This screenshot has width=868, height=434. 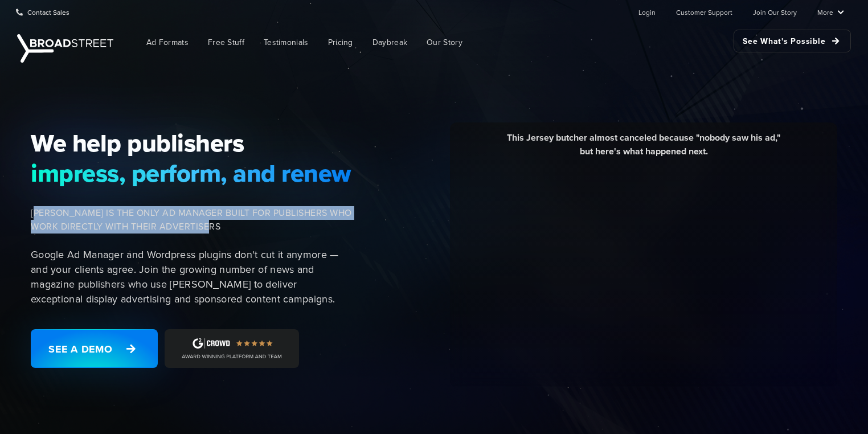 I want to click on span: We help publishers, so click(x=191, y=143).